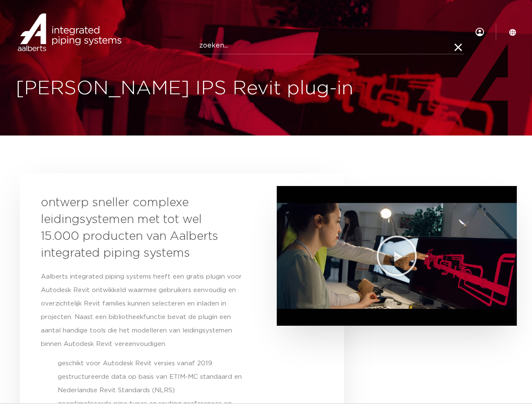 The height and width of the screenshot is (404, 532). I want to click on input: zoeken..., so click(332, 46).